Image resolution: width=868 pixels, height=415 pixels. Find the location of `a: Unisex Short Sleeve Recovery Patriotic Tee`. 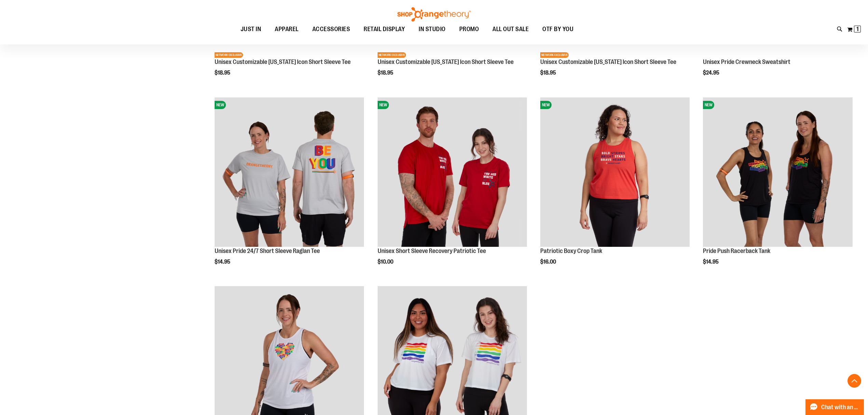

a: Unisex Short Sleeve Recovery Patriotic Tee is located at coordinates (432, 251).